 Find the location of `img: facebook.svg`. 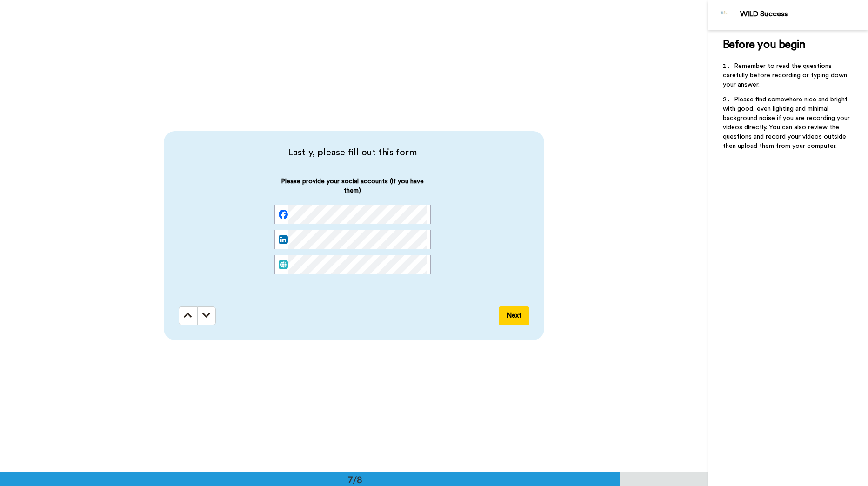

img: facebook.svg is located at coordinates (283, 214).